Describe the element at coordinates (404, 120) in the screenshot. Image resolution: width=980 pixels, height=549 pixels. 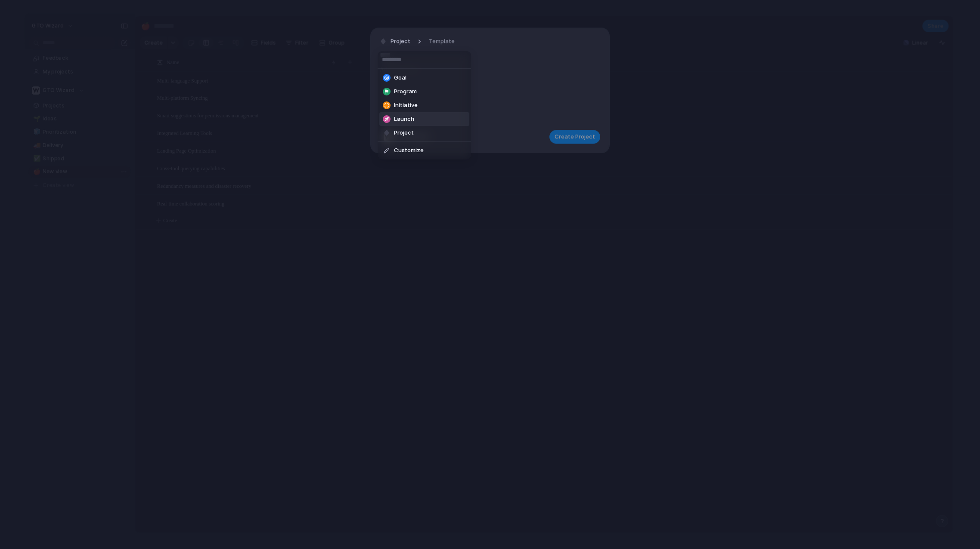
I see `span: Launch` at that location.